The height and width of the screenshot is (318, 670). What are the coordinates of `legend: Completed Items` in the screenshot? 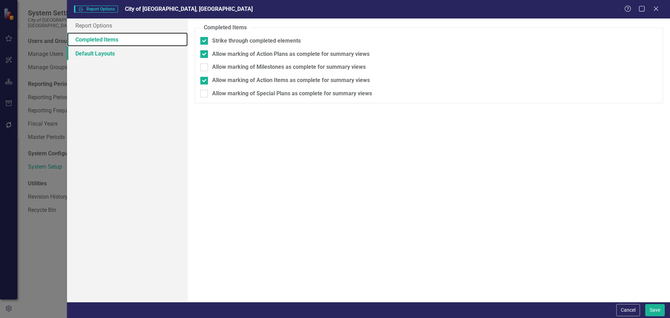 It's located at (225, 28).